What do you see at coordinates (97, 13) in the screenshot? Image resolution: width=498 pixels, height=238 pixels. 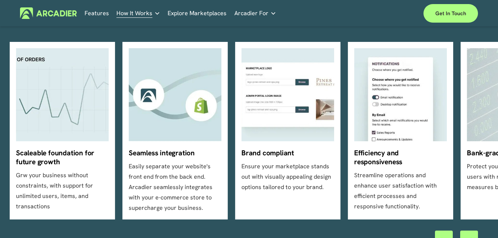 I see `a: Features` at bounding box center [97, 13].